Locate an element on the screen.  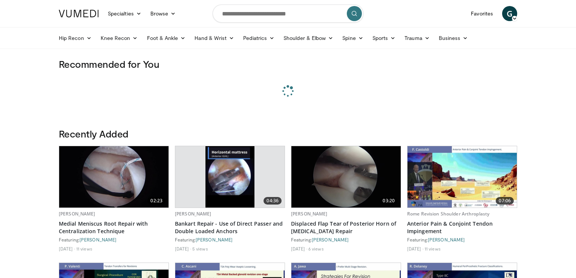
a: Hand & Wrist is located at coordinates (214, 38).